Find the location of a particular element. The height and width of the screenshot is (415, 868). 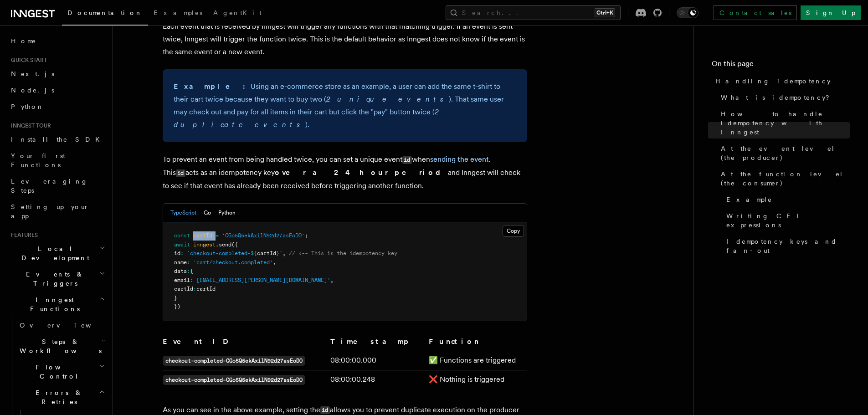

a: Next.js is located at coordinates (57, 73).